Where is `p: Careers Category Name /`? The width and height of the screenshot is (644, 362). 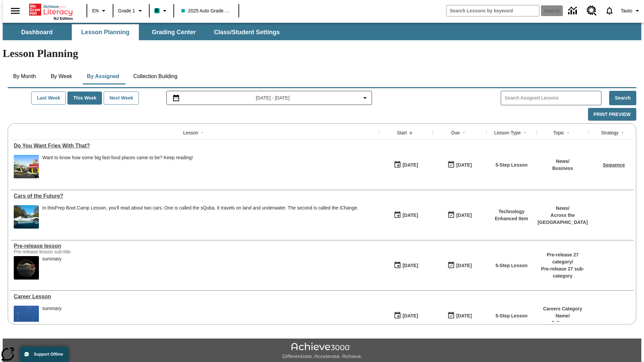 p: Careers Category Name / is located at coordinates (562, 313).